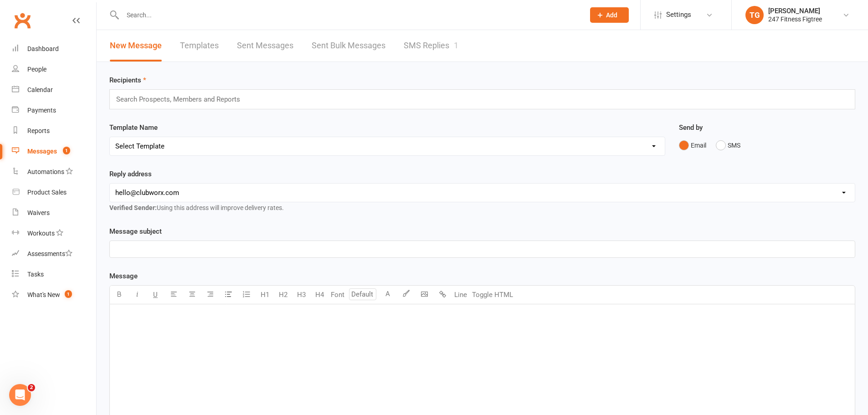 This screenshot has width=868, height=415. I want to click on span: Using this address will improve delivery rates., so click(196, 208).